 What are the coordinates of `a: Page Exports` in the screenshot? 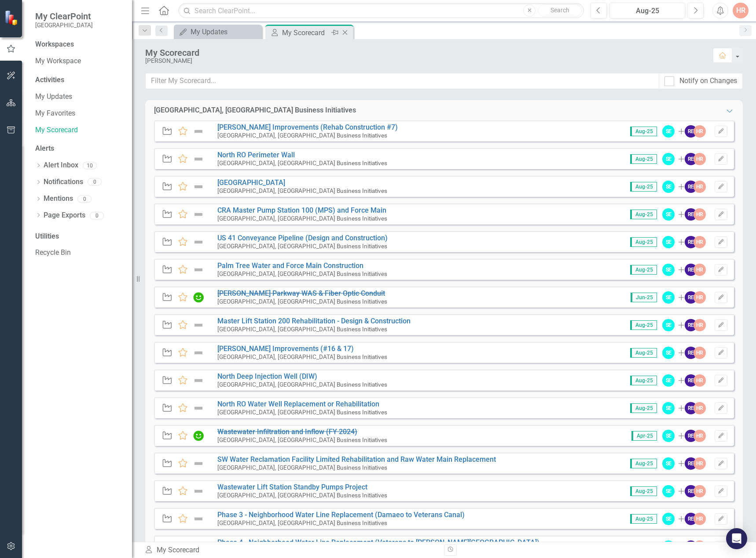 It's located at (64, 216).